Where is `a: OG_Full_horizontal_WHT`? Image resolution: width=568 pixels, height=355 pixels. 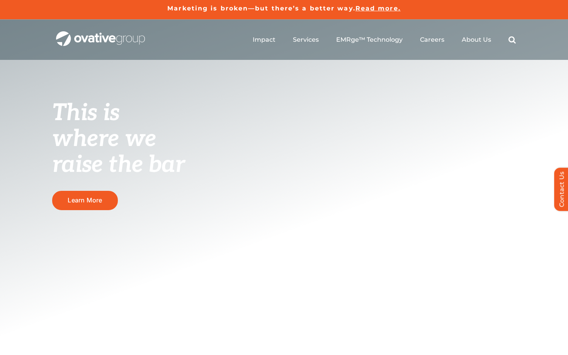 a: OG_Full_horizontal_WHT is located at coordinates (100, 34).